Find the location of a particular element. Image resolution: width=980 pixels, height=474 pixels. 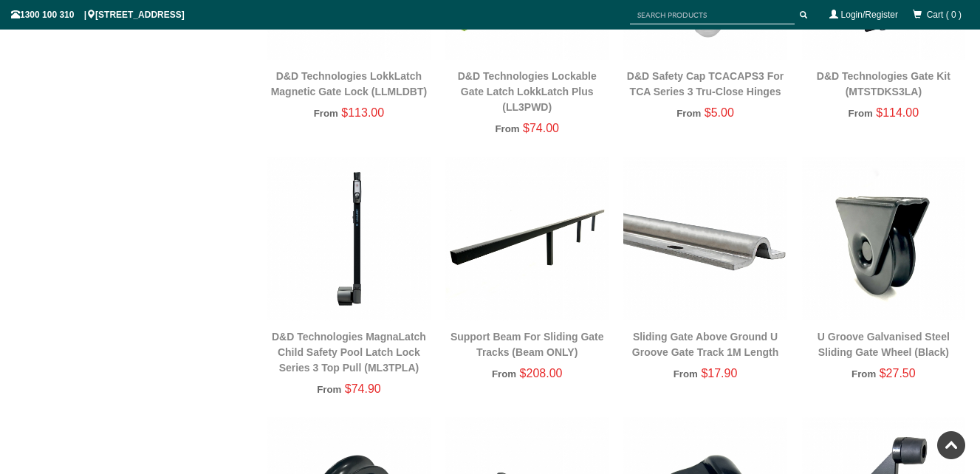

input: SEARCH PRODUCTS is located at coordinates (712, 15).